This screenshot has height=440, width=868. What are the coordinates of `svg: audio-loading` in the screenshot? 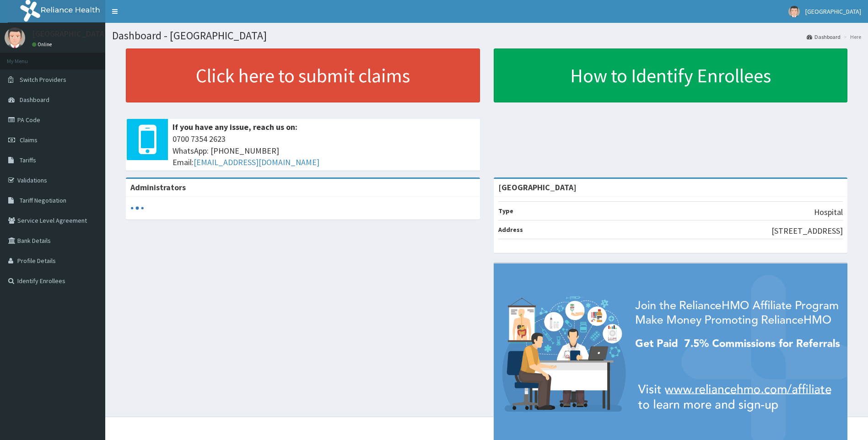 It's located at (137, 208).